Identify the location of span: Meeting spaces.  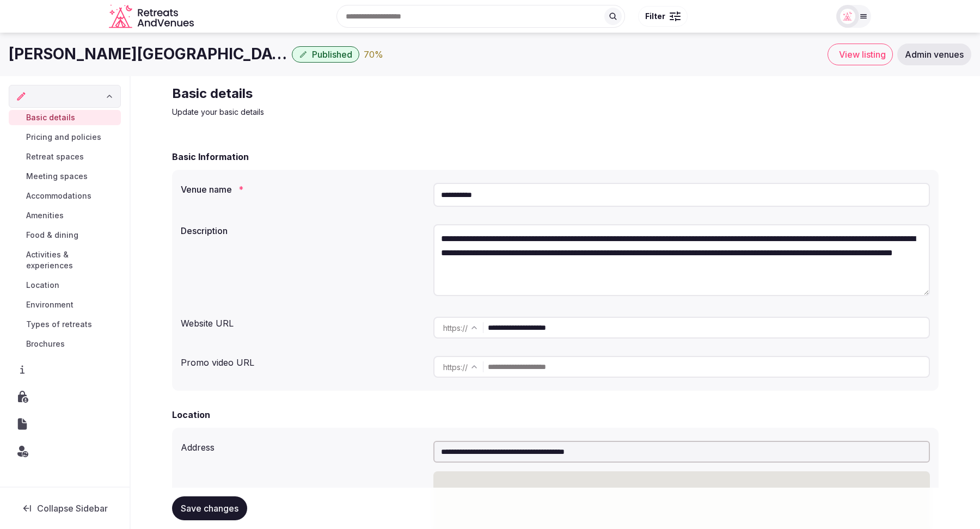
(57, 176).